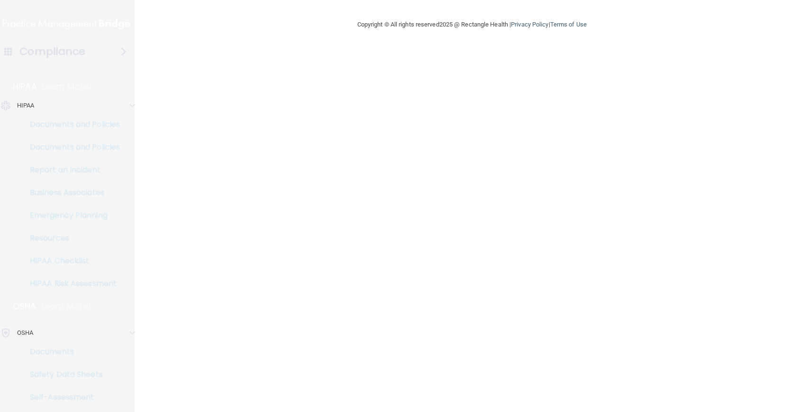 Image resolution: width=809 pixels, height=412 pixels. I want to click on p: HIPAA Checklist, so click(71, 261).